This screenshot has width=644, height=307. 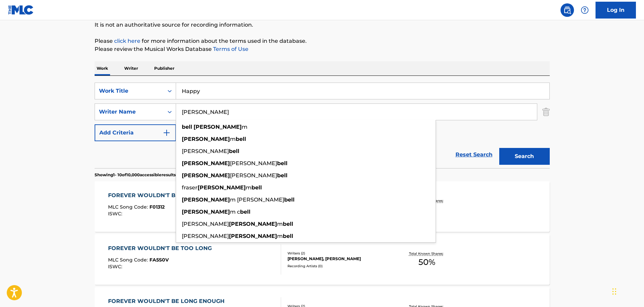 What do you see at coordinates (167, 133) in the screenshot?
I see `img: 9d2ae6d4665cec9f34b9.svg` at bounding box center [167, 133].